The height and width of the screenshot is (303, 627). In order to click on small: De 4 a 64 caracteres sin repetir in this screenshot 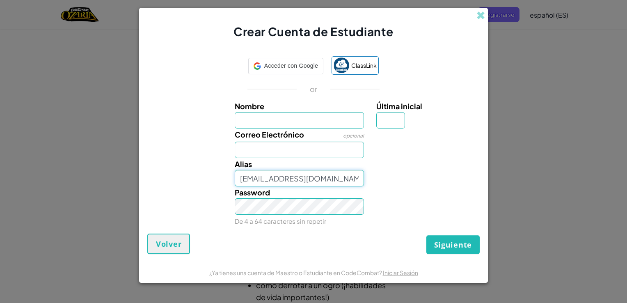, I will do `click(280, 221)`.